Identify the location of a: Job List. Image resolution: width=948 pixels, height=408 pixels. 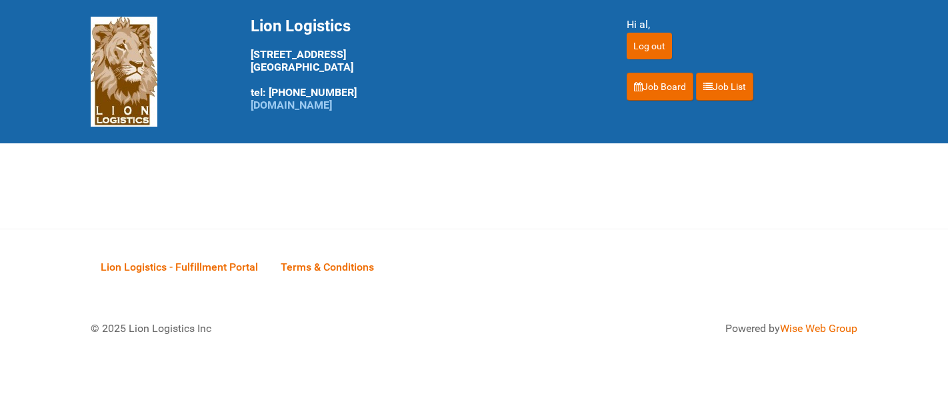
(724, 87).